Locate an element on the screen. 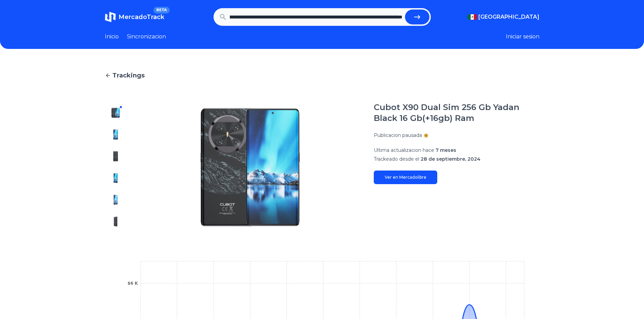  span: BETA is located at coordinates (162, 10).